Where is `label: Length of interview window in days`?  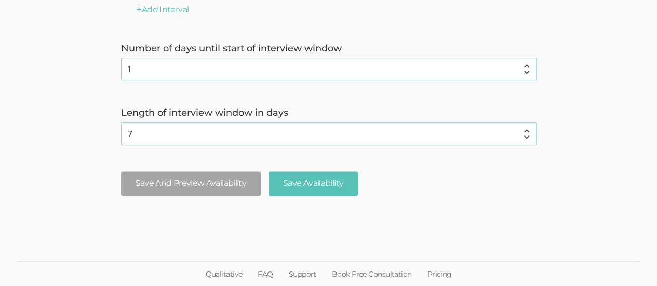 label: Length of interview window in days is located at coordinates (329, 113).